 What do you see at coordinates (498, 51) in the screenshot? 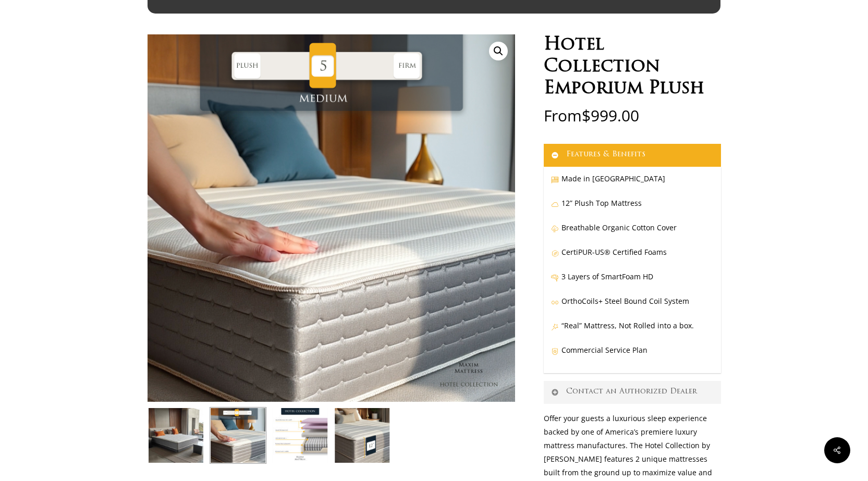
I see `a: View full-screen image gallery` at bounding box center [498, 51].